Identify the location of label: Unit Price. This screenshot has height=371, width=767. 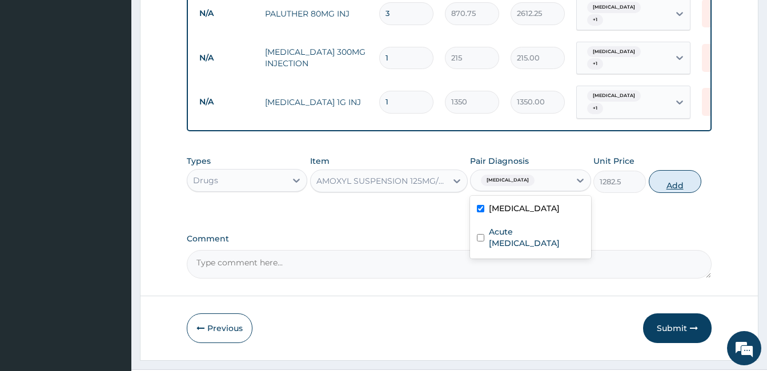
(614, 161).